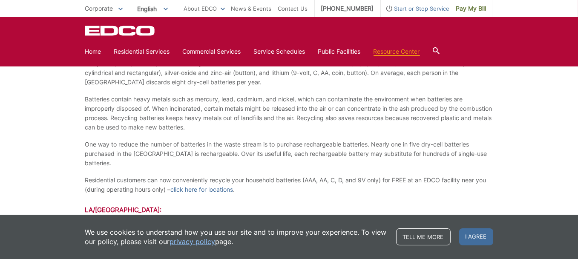  I want to click on span: English, so click(152, 9).